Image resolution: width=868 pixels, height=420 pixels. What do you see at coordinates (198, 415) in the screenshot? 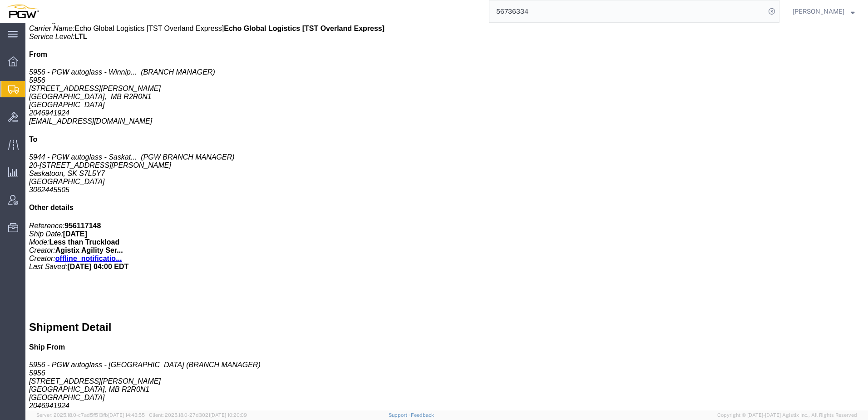
I see `span: Client: 2025.18.0-27d3021` at bounding box center [198, 415].